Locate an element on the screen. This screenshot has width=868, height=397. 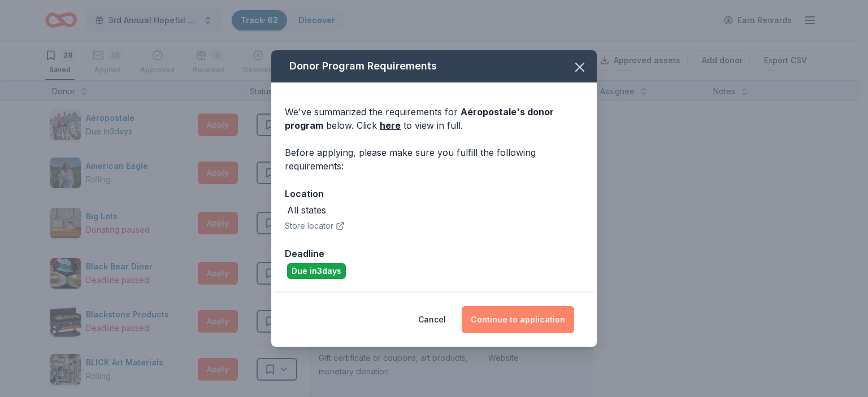
div: Before applying, please make sure you fulfill the following requirements: is located at coordinates (434, 159).